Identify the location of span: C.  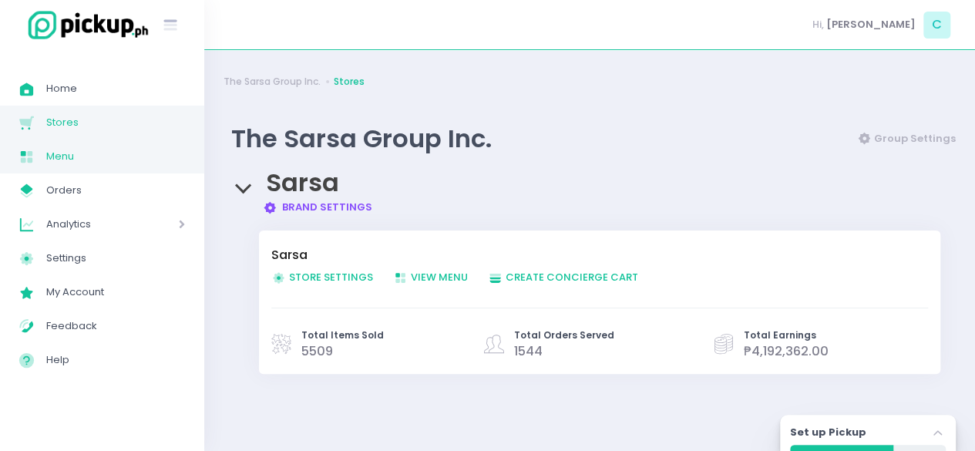
(937, 25).